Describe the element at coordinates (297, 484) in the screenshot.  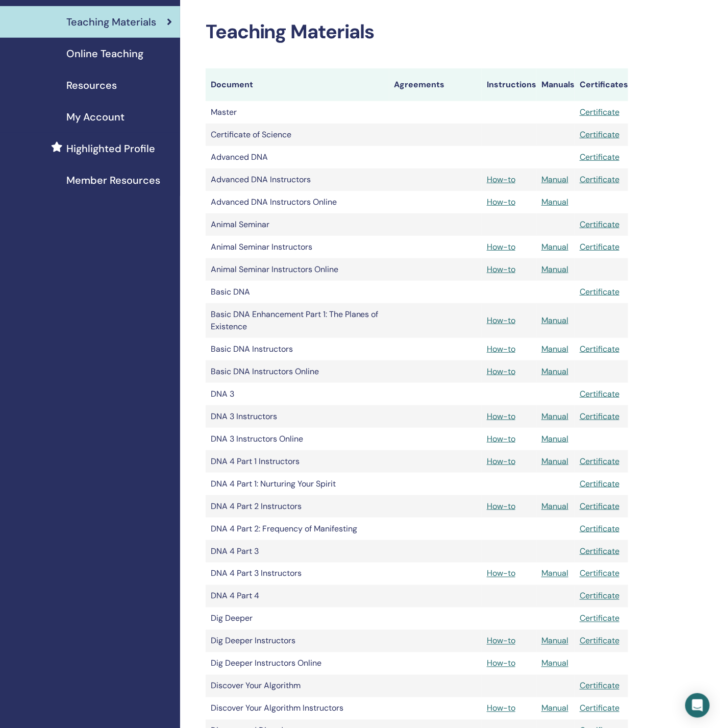
I see `td: DNA 4 Part 1: Nurturing Your Spirit` at that location.